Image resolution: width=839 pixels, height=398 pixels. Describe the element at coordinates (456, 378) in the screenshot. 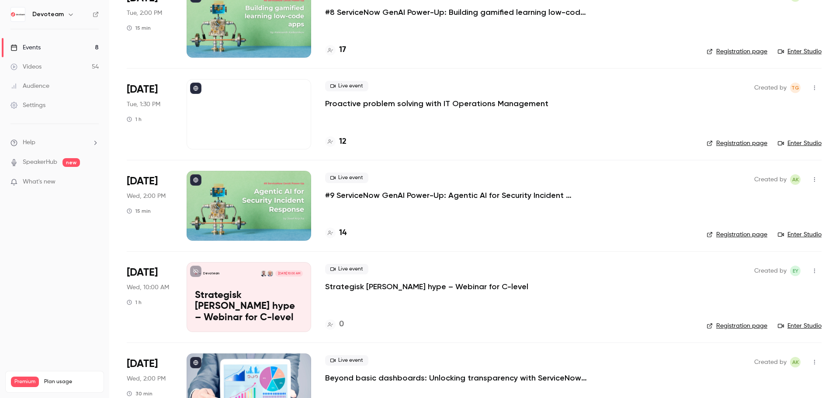

I see `a: Beyond basic dashboards: Unlocking transparency with ServiceNow data reporting` at that location.